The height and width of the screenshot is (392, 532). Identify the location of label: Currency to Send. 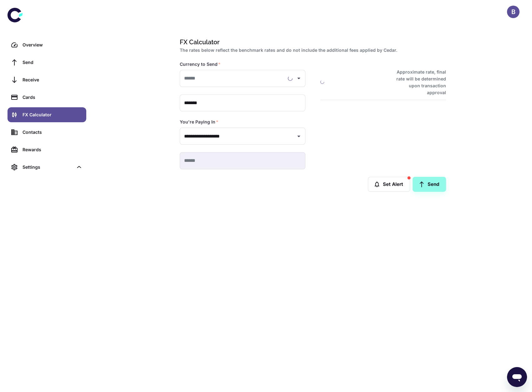
(200, 64).